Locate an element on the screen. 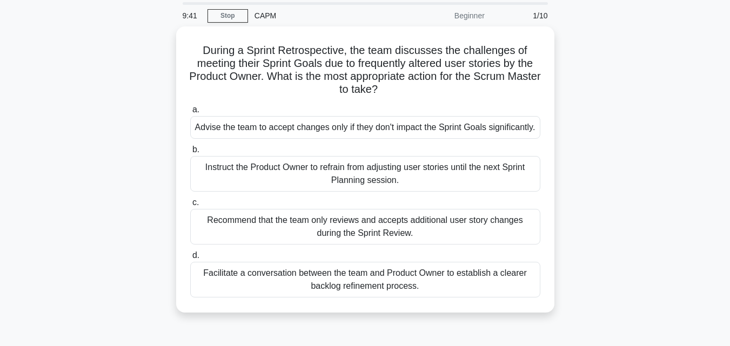 This screenshot has width=730, height=346. span: a. is located at coordinates (195, 109).